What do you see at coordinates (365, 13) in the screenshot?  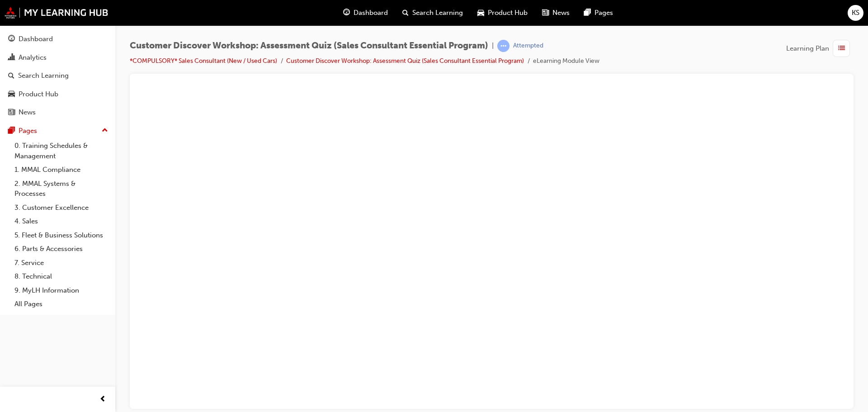 I see `a: guage-iconDashboard` at bounding box center [365, 13].